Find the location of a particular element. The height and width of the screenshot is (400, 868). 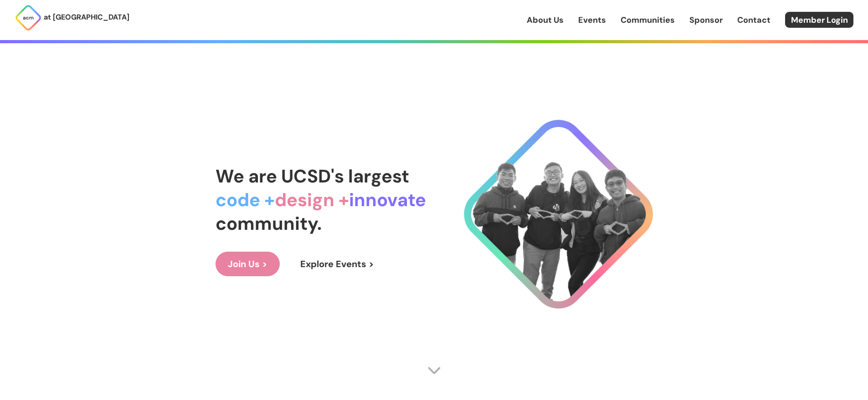

span: code + is located at coordinates (245, 200).